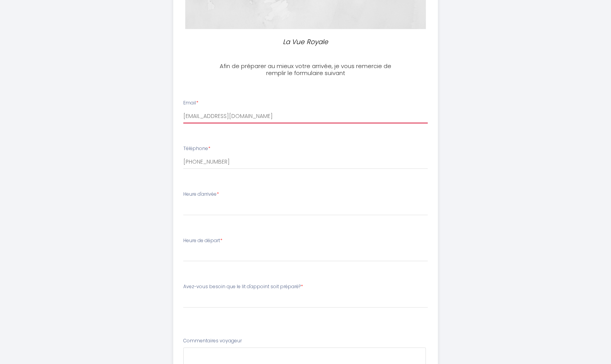 The width and height of the screenshot is (611, 364). What do you see at coordinates (212, 341) in the screenshot?
I see `label: Commentaires voyageur` at bounding box center [212, 341].